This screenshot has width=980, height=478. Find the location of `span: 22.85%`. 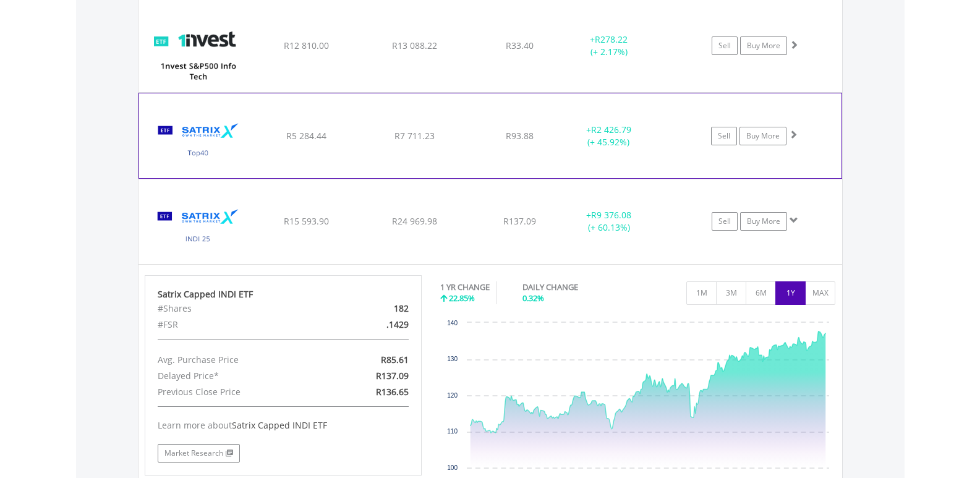

span: 22.85% is located at coordinates (462, 298).